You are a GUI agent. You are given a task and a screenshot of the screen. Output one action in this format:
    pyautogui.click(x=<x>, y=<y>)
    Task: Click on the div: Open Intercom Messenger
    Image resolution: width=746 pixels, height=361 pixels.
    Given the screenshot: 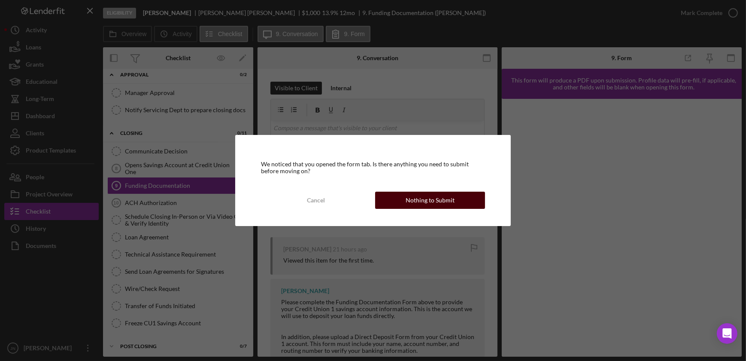 What is the action you would take?
    pyautogui.click(x=727, y=333)
    